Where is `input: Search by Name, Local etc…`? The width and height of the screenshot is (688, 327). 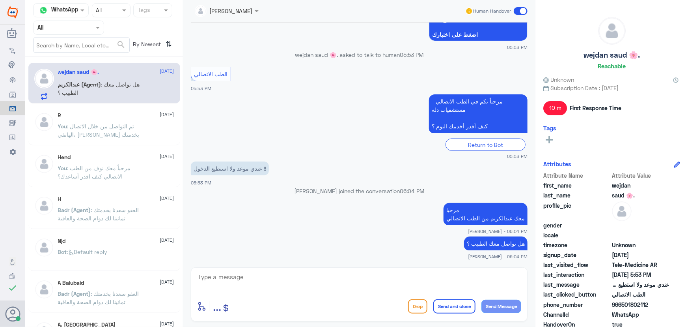
input: Search by Name, Local etc… is located at coordinates (81, 45).